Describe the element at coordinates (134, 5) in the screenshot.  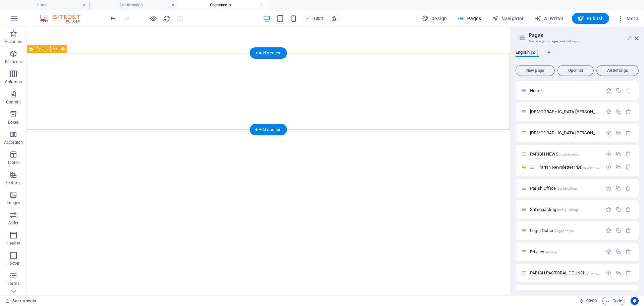
I see `h4: Confirmation` at that location.